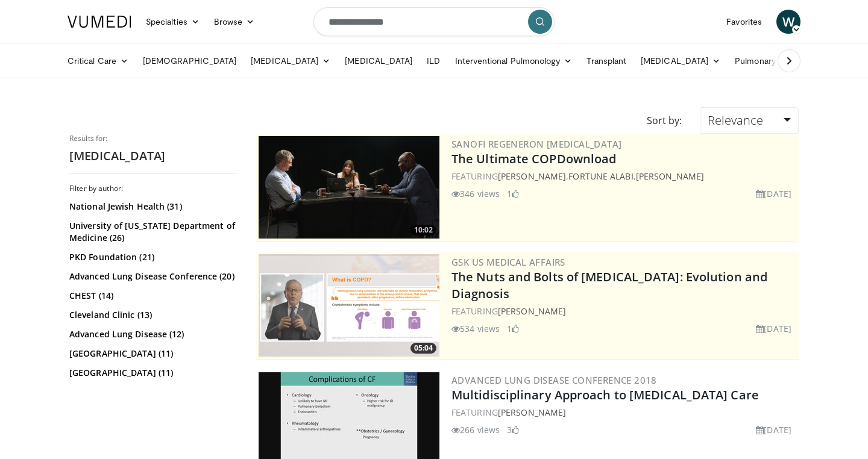  I want to click on a: Relevance, so click(749, 121).